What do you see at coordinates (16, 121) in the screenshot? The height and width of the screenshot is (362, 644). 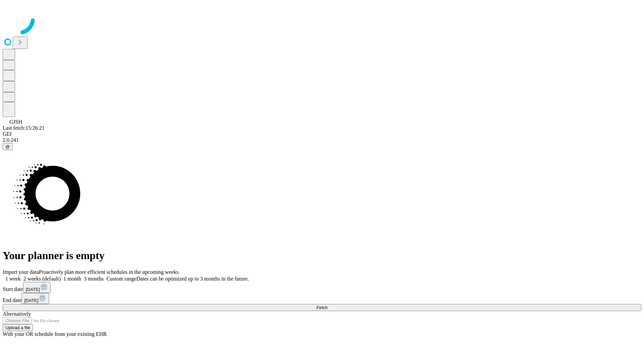 I see `span: GJSH` at bounding box center [16, 121].